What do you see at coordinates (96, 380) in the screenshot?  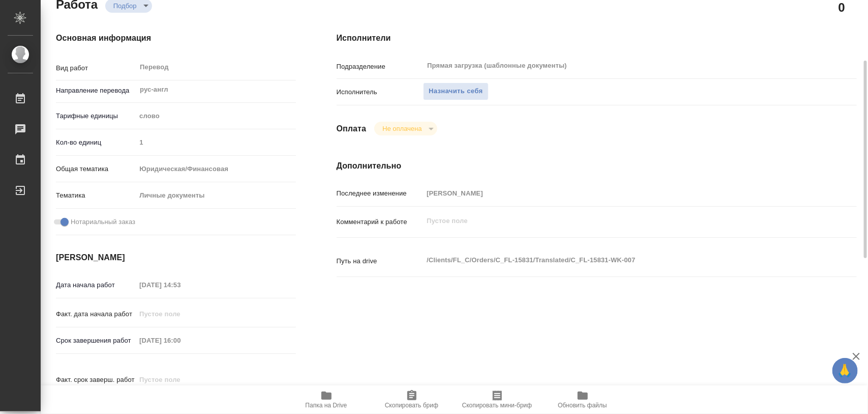 I see `p: Факт. срок заверш. работ` at bounding box center [96, 380].